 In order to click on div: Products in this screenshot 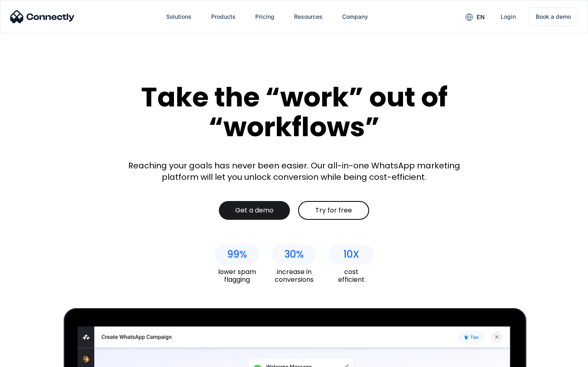, I will do `click(223, 16)`.